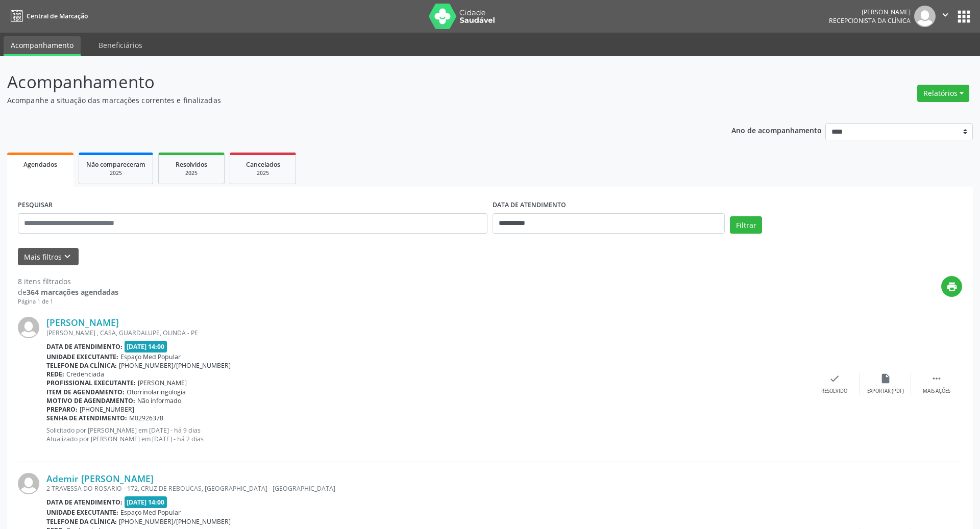 This screenshot has height=529, width=980. Describe the element at coordinates (886, 379) in the screenshot. I see `i: insert_drive_file` at that location.